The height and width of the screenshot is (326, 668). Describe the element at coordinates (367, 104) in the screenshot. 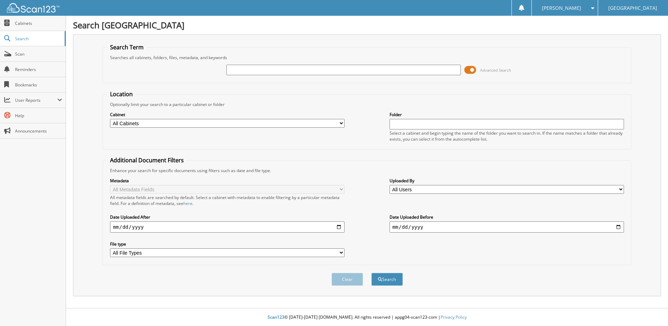

I see `div: Optionally limit your search to a particular cabinet or folder` at that location.